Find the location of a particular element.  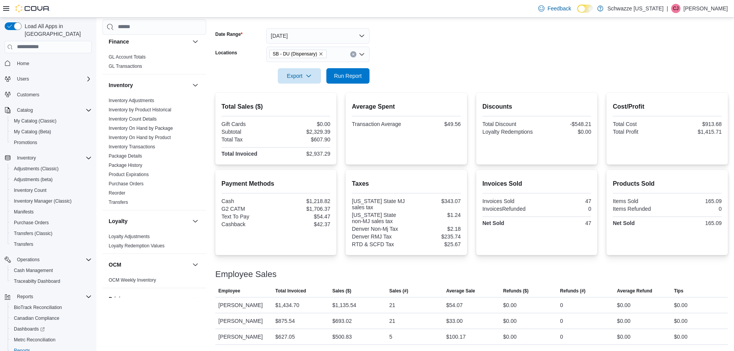

span: Promotions is located at coordinates (51, 142).